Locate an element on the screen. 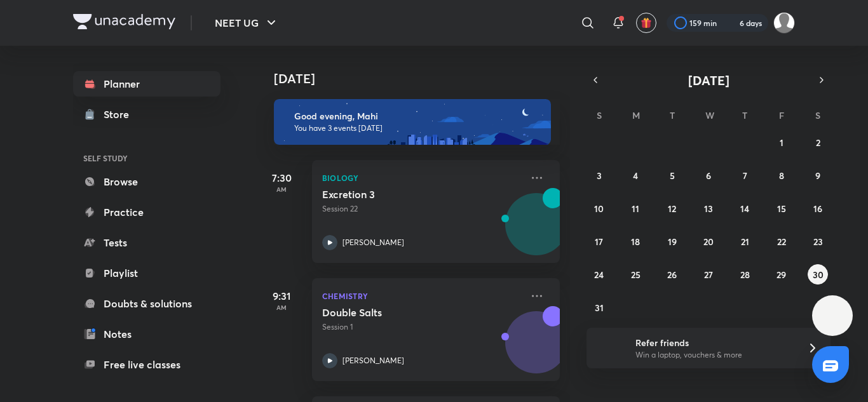 The width and height of the screenshot is (868, 402). abbr: August 10, 2025 is located at coordinates (599, 208).